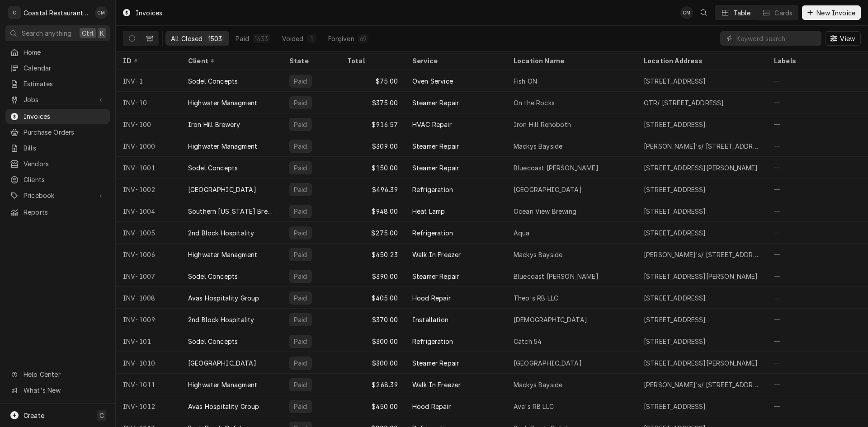 This screenshot has height=427, width=868. What do you see at coordinates (58, 180) in the screenshot?
I see `a: Clients` at bounding box center [58, 180].